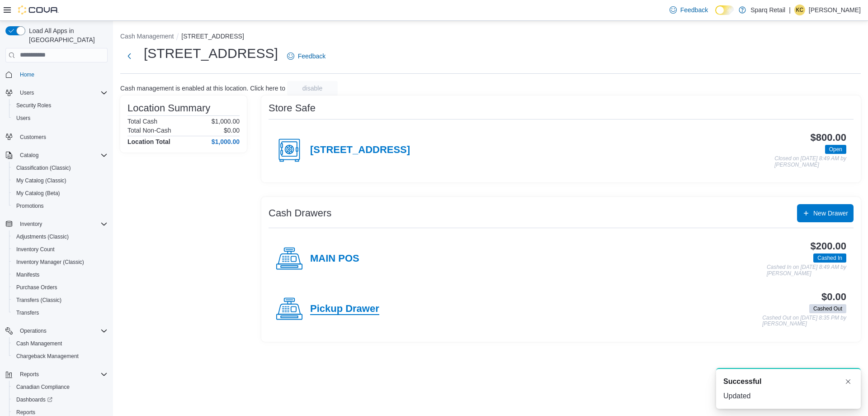  I want to click on a: My Catalog (Classic), so click(41, 181).